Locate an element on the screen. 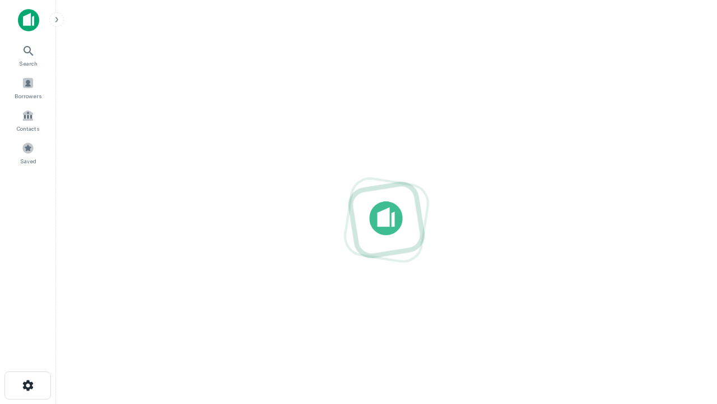 The width and height of the screenshot is (717, 404). a: Search is located at coordinates (28, 55).